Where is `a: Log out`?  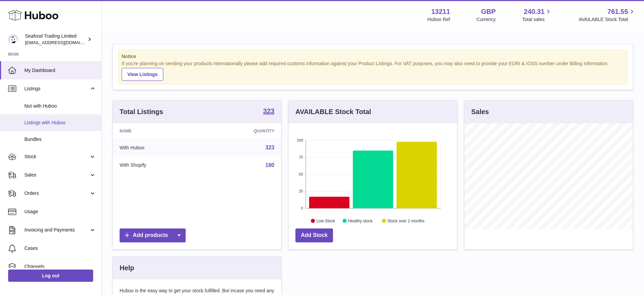
a: Log out is located at coordinates (50, 275).